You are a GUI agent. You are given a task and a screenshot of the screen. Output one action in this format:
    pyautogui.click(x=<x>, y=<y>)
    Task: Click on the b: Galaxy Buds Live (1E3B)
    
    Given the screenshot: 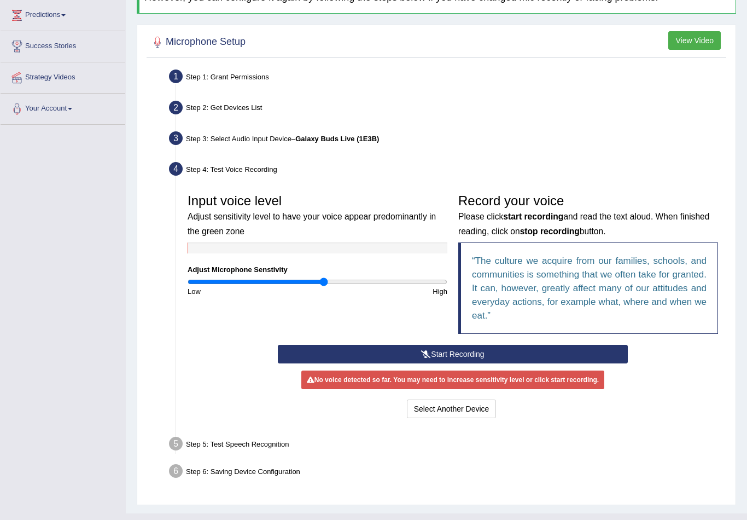 What is the action you would take?
    pyautogui.click(x=337, y=138)
    